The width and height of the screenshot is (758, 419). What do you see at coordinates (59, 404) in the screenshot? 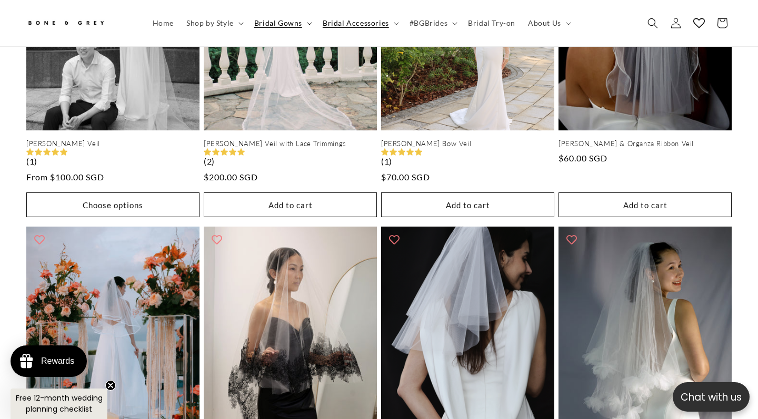
I see `div: Free 12-month wedding planning checklistClose teaser` at bounding box center [59, 404].